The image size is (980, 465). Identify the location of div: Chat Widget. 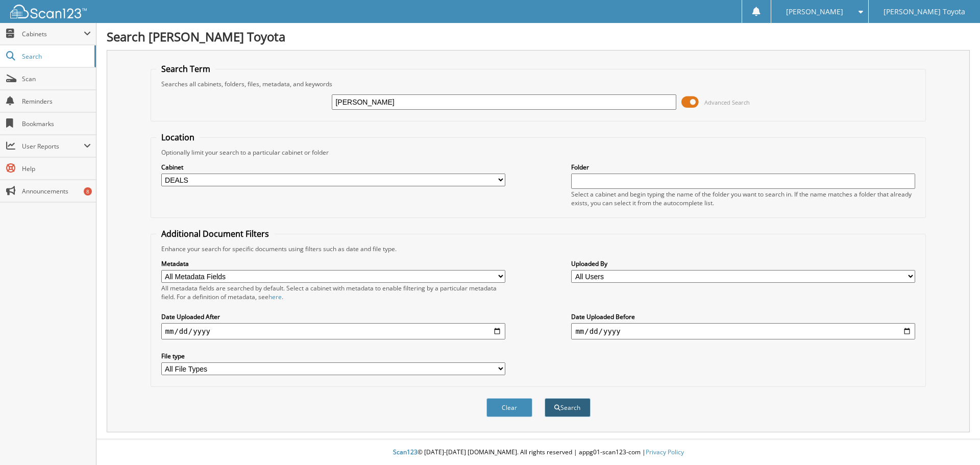
(954, 441).